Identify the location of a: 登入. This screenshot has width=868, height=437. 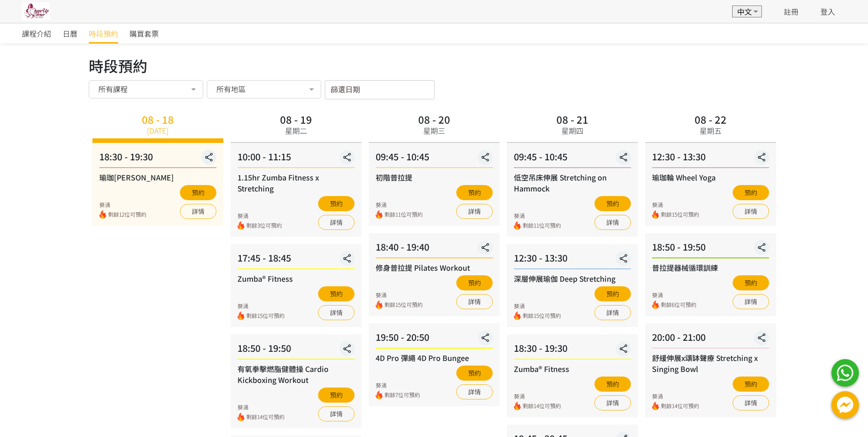
(828, 12).